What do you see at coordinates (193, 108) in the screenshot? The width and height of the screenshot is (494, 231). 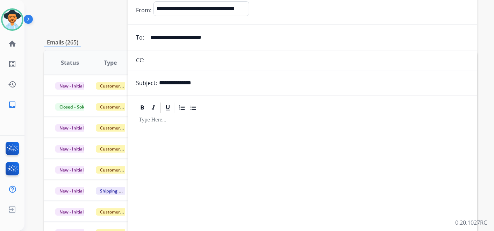 I see `div: Bullet List` at bounding box center [193, 108].